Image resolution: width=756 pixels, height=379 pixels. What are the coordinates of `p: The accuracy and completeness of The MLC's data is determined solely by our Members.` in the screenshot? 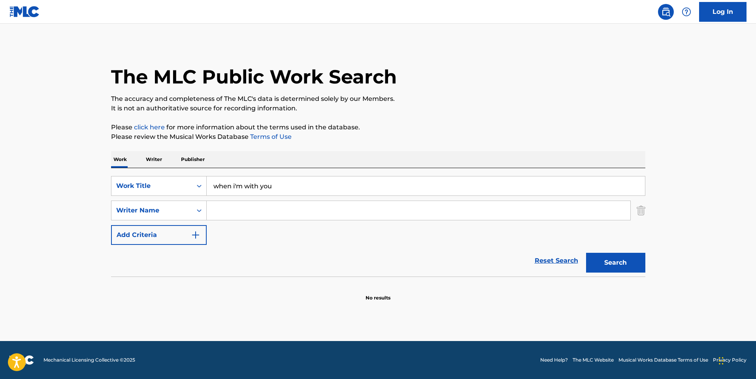 It's located at (378, 99).